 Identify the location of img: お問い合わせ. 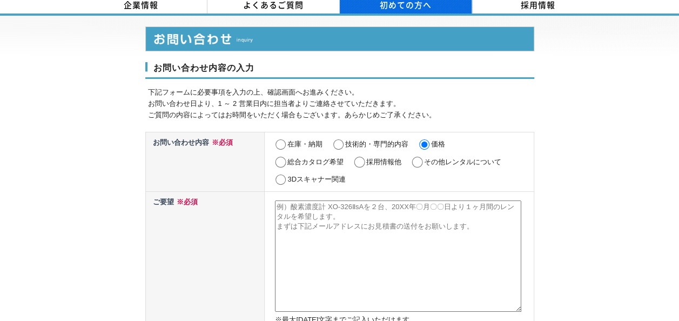
(340, 39).